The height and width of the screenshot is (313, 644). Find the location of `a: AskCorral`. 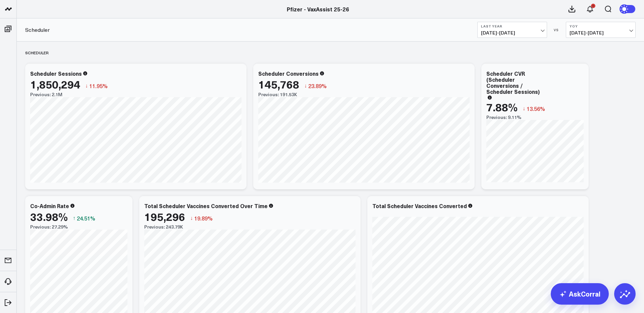

a: AskCorral is located at coordinates (579, 294).